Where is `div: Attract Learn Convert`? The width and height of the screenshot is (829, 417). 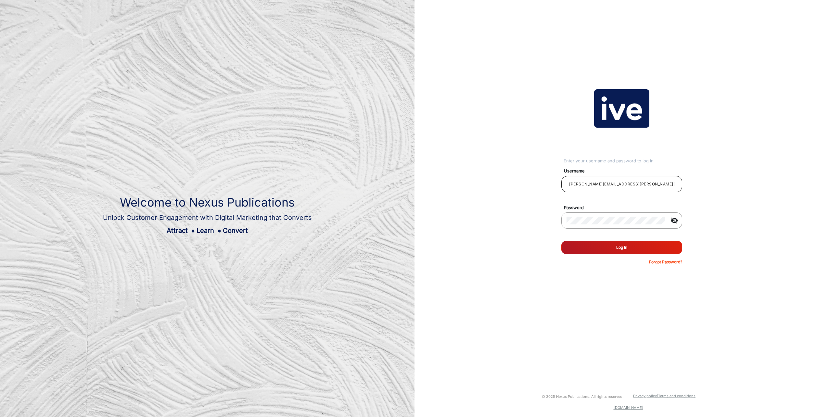 div: Attract Learn Convert is located at coordinates (207, 231).